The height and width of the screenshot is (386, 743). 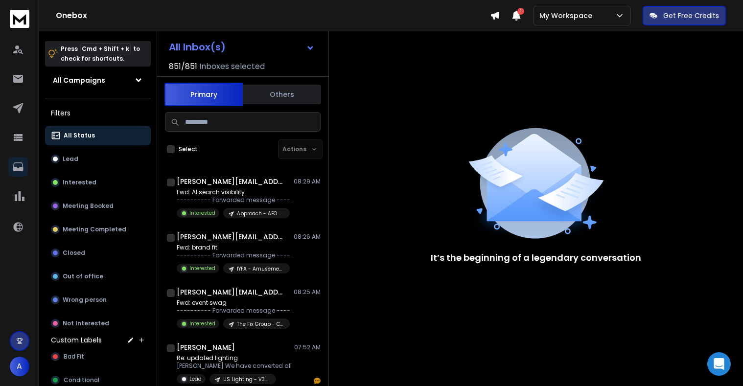 I want to click on p: 08:29 AM, so click(x=307, y=182).